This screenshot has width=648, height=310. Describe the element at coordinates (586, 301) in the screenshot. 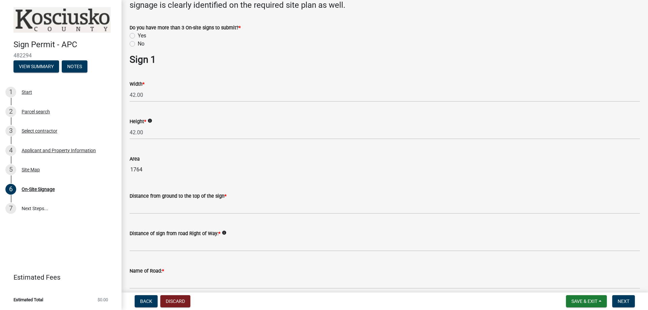

I see `button: Save & Exit` at that location.